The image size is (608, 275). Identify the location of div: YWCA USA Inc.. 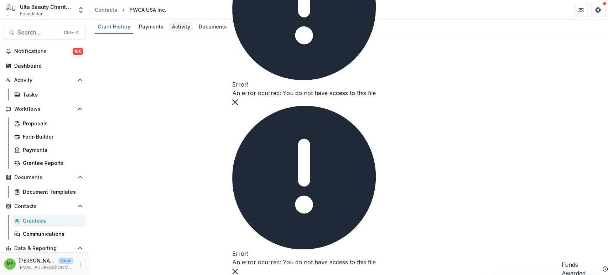
(148, 10).